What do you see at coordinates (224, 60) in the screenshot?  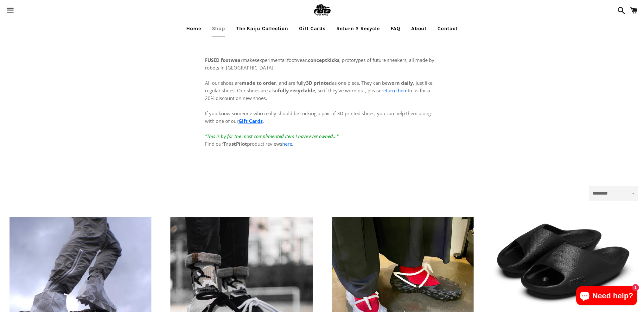 I see `strong: FUSED footwear` at bounding box center [224, 60].